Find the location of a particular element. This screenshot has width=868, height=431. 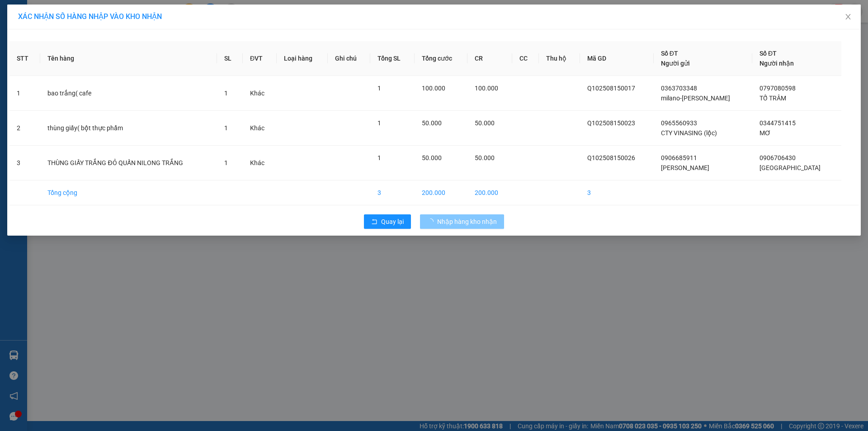

span: 0965560933 is located at coordinates (680, 123).